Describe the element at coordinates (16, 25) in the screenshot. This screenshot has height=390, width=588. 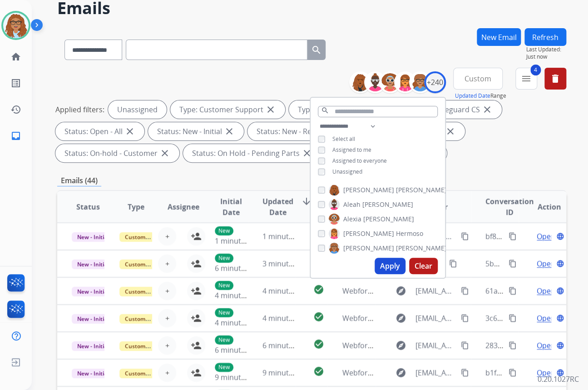
I see `img: avatar` at that location.